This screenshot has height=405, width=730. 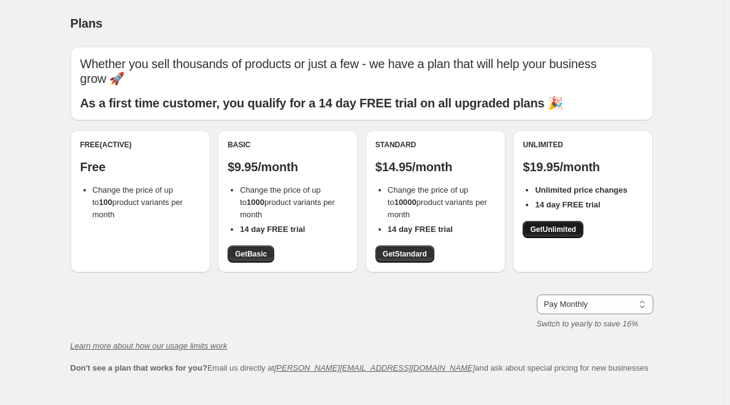 What do you see at coordinates (406, 202) in the screenshot?
I see `b: 10000` at bounding box center [406, 202].